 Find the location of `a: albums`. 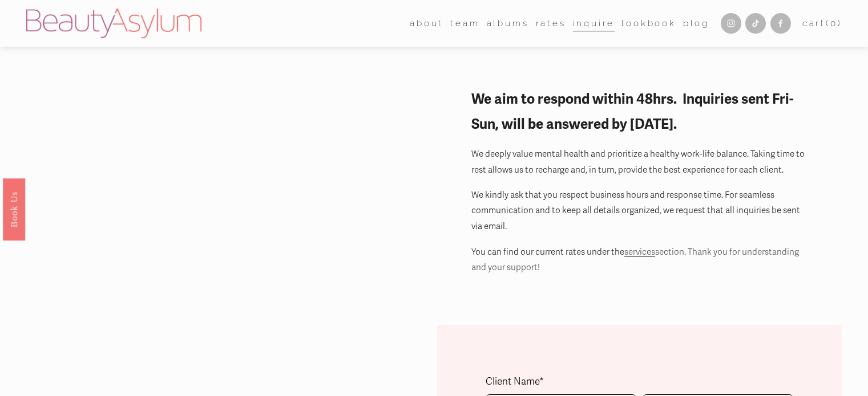

a: albums is located at coordinates (508, 23).